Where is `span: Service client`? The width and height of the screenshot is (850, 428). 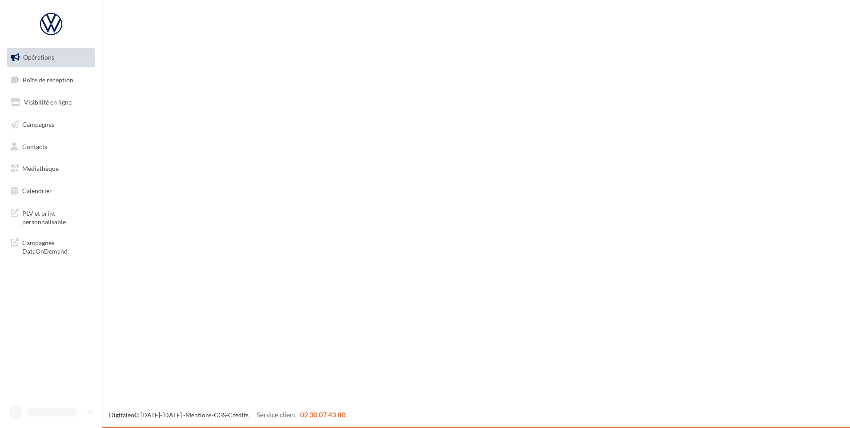
span: Service client is located at coordinates (276, 414).